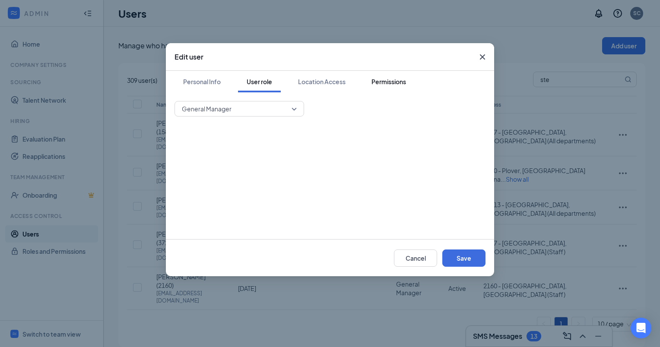 The width and height of the screenshot is (660, 347). What do you see at coordinates (483, 57) in the screenshot?
I see `button: Close` at bounding box center [483, 57].